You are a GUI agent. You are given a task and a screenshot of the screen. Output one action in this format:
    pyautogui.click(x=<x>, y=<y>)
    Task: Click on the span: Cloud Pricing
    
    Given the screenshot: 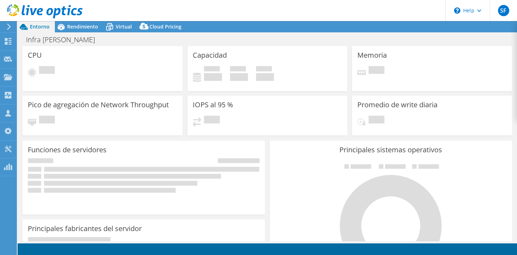 What is the action you would take?
    pyautogui.click(x=165, y=26)
    